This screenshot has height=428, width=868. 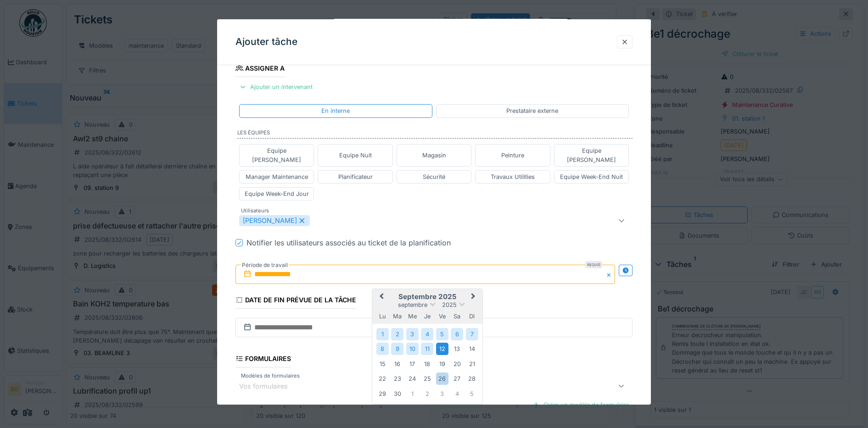 What do you see at coordinates (383, 317) in the screenshot?
I see `div: lundi` at bounding box center [383, 317].